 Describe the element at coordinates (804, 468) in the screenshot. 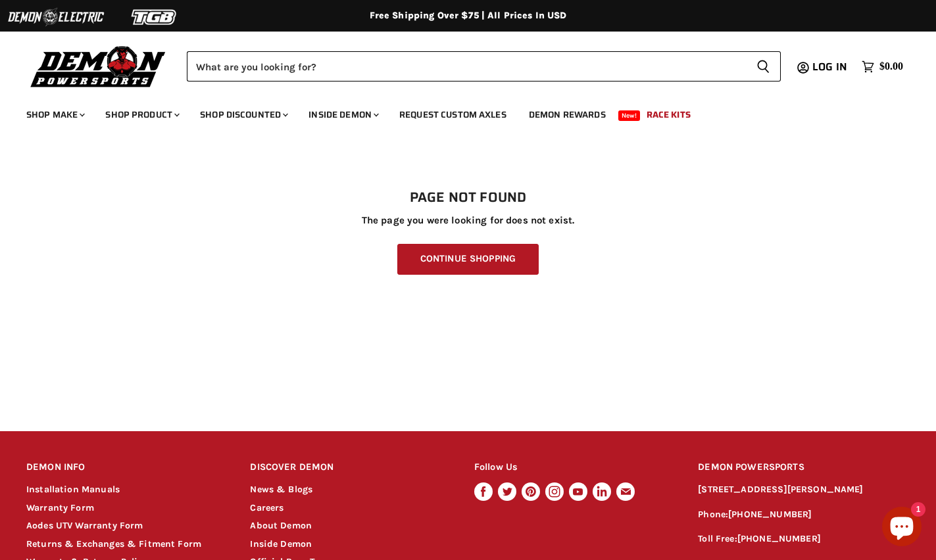

I see `h2: DEMON POWERSPORTS` at that location.